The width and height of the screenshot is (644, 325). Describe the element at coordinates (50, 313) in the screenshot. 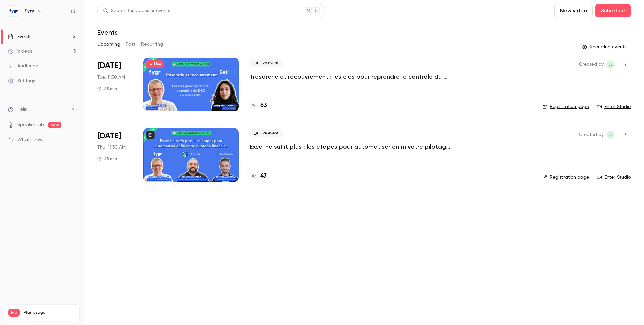

I see `span: Plan usage` at that location.